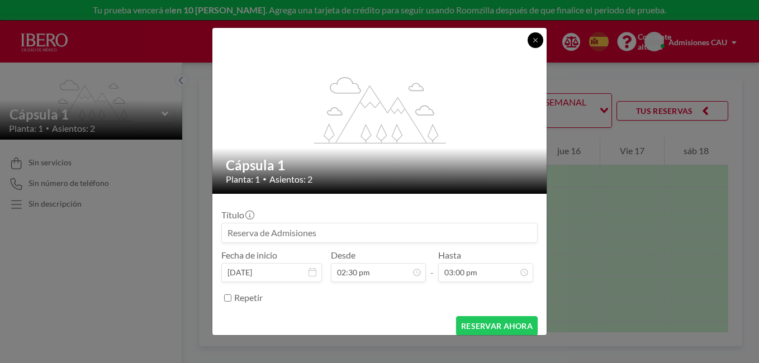  Describe the element at coordinates (243, 180) in the screenshot. I see `span: Planta: 1` at that location.